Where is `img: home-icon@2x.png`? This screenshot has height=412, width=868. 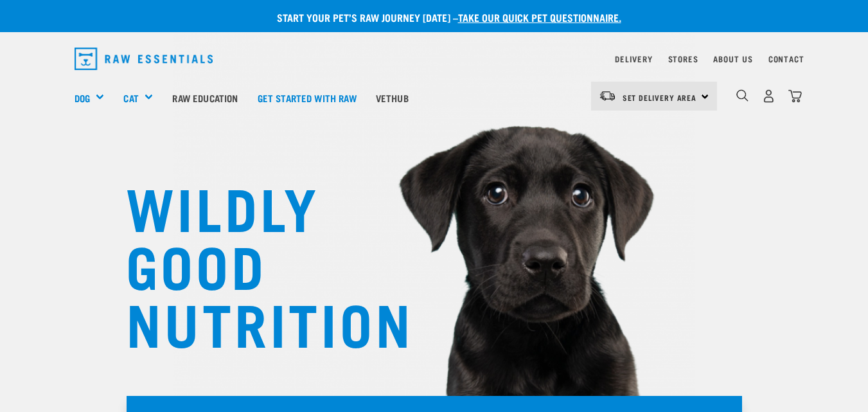 img: home-icon@2x.png is located at coordinates (794, 96).